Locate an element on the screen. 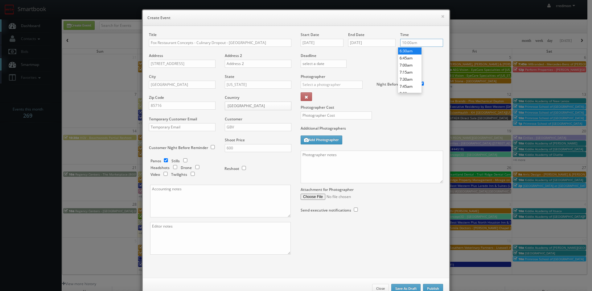 This screenshot has width=592, height=291. label: Attachment for Photographer is located at coordinates (327, 190).